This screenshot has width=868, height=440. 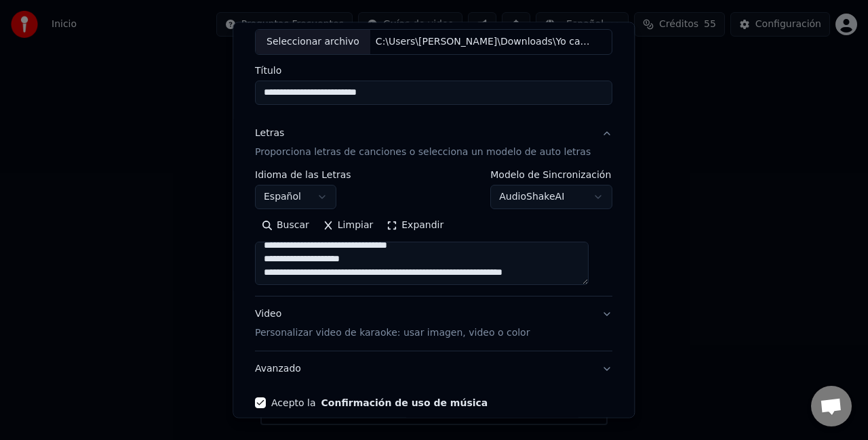 I want to click on p: Proporciona letras de canciones o selecciona un modelo de auto letras, so click(x=422, y=153).